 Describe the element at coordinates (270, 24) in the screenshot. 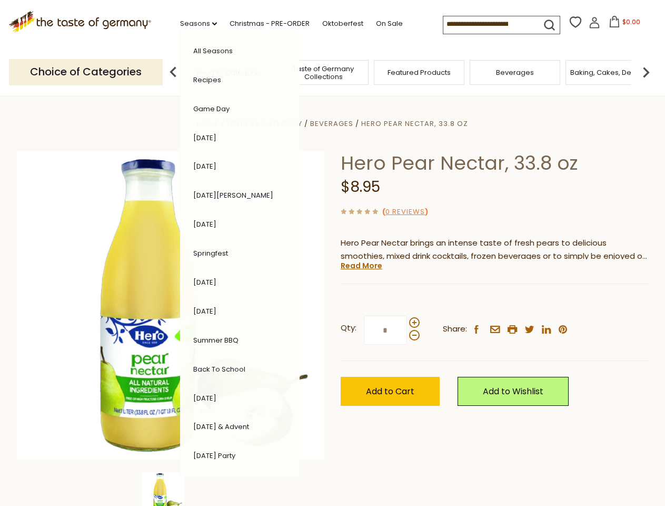

I see `a: Christmas - PRE-ORDER` at that location.